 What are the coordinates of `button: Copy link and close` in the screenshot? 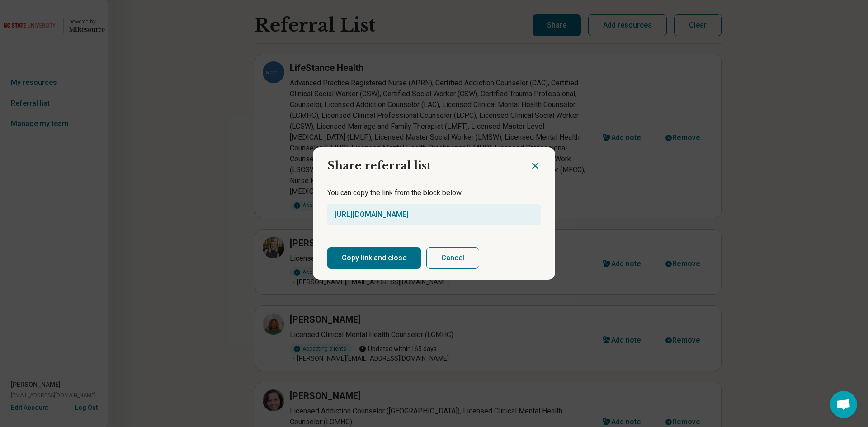 It's located at (374, 258).